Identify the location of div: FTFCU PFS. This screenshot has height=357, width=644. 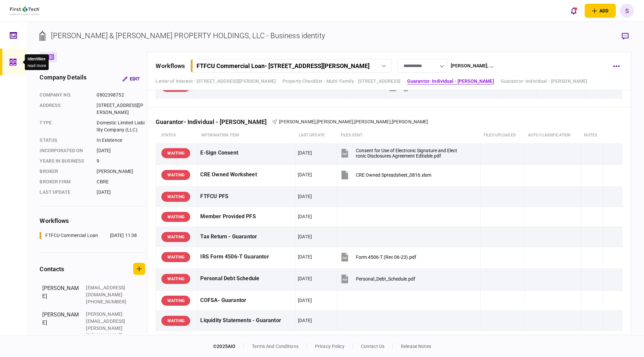
(247, 196).